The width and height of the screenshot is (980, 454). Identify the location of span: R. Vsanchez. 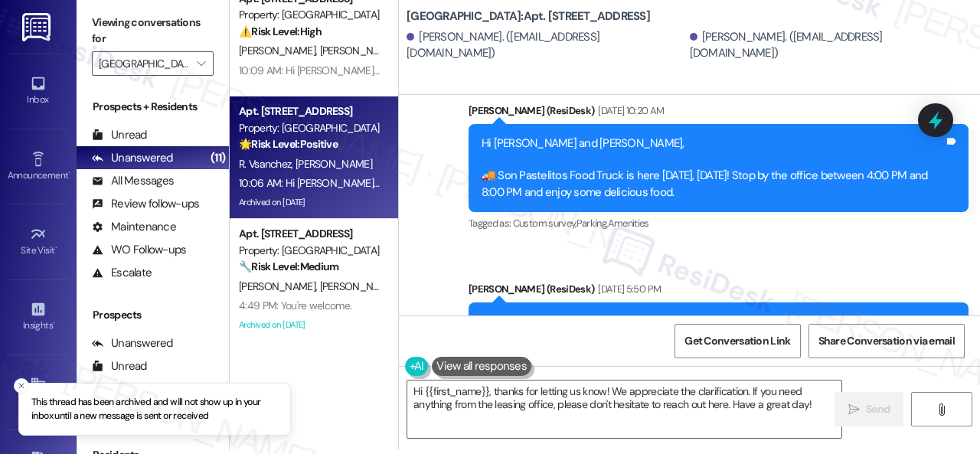
(267, 164).